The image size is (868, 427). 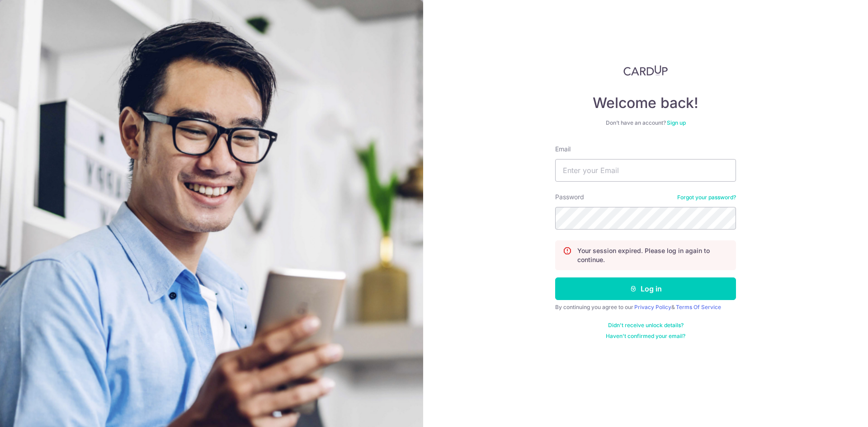 I want to click on div: Don’t have an account?, so click(x=646, y=123).